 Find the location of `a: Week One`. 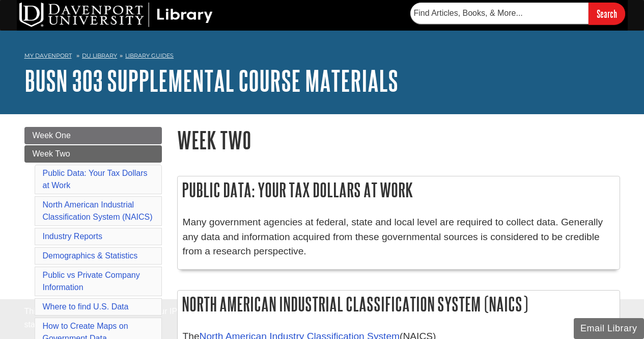

a: Week One is located at coordinates (93, 135).